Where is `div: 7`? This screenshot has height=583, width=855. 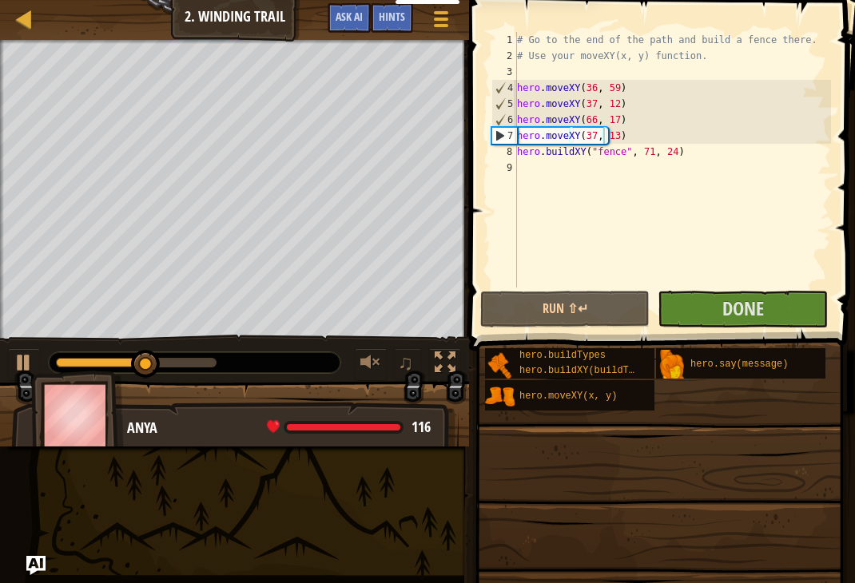
div: 7 is located at coordinates (504, 136).